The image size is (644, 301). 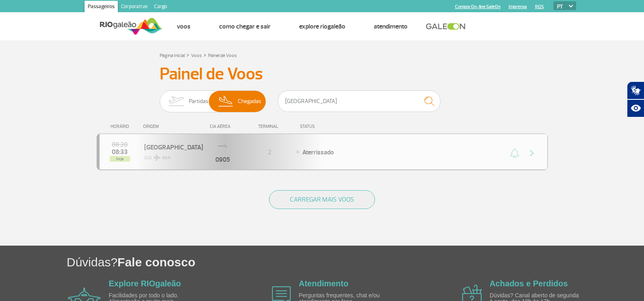 What do you see at coordinates (478, 7) in the screenshot?
I see `a: Compra On-line GaleOn` at bounding box center [478, 7].